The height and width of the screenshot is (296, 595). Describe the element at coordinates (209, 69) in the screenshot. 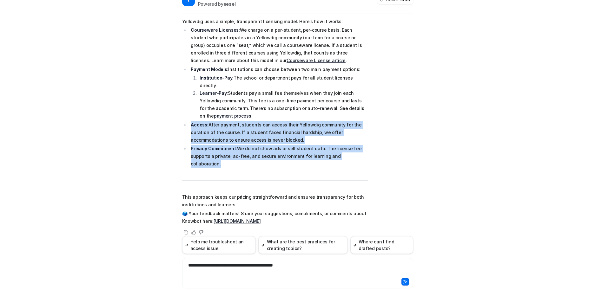

I see `strong: Payment Models:` at that location.